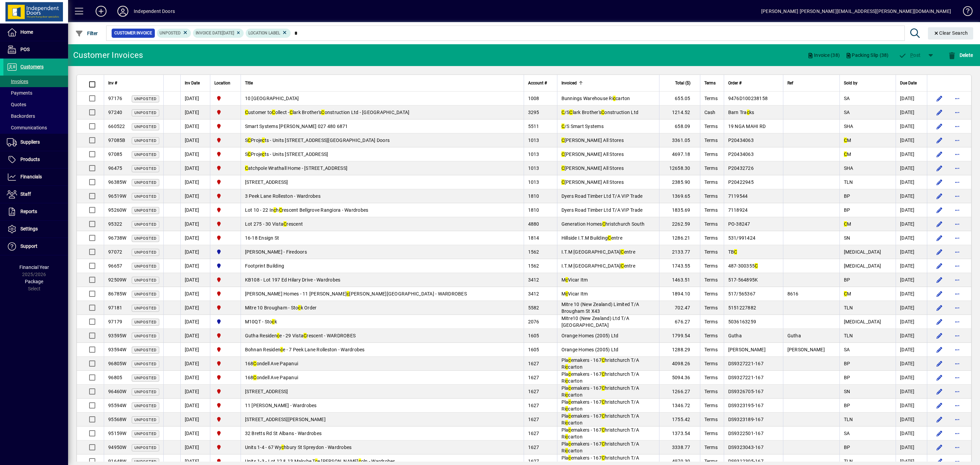 This screenshot has width=980, height=465. I want to click on a: Reports, so click(35, 211).